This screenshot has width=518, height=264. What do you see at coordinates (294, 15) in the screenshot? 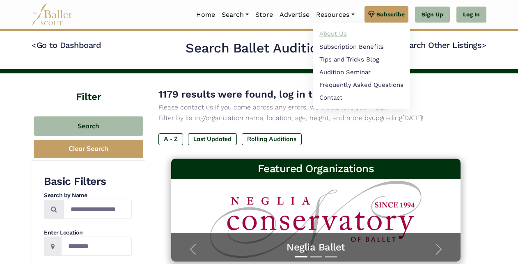
I see `a: Advertise` at bounding box center [294, 15].